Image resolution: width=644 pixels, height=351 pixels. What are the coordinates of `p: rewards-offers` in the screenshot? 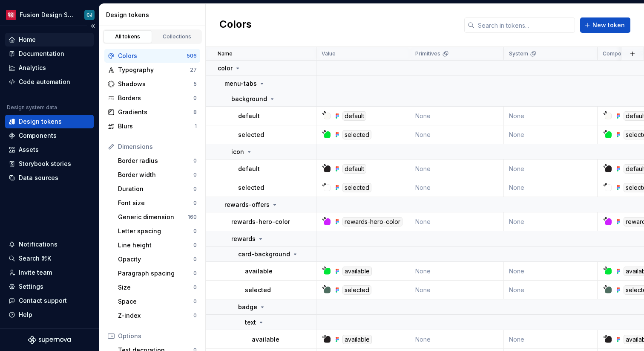 It's located at (247, 205).